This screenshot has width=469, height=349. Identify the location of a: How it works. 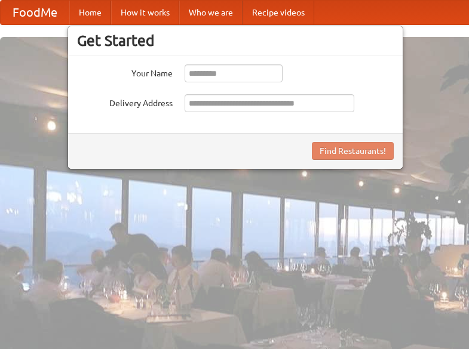
(145, 13).